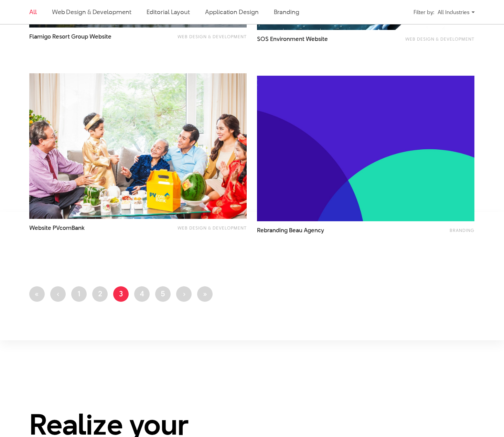 This screenshot has width=504, height=437. I want to click on a: Website PVcomBank, so click(89, 232).